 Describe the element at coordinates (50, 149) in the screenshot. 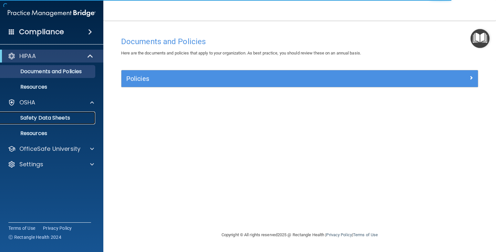

I see `p: OfficeSafe University` at that location.